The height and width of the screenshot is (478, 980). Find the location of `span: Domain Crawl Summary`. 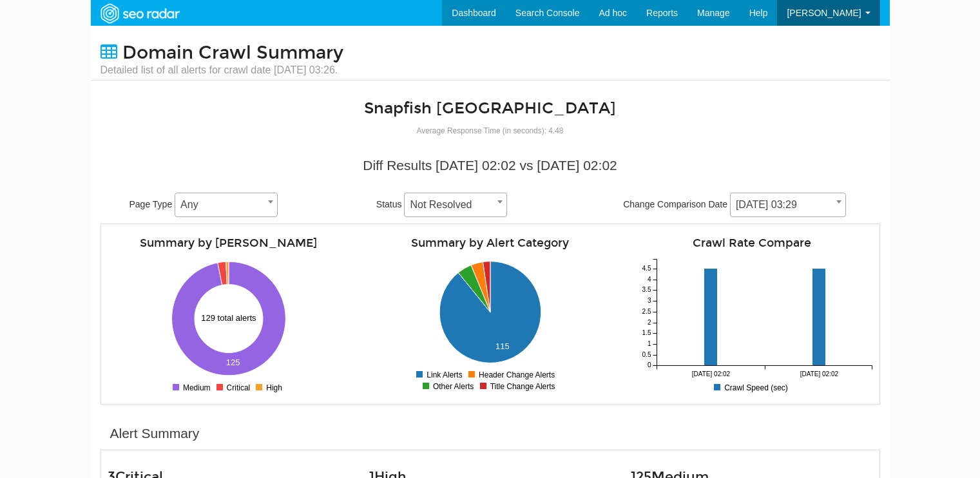

span: Domain Crawl Summary is located at coordinates (233, 53).